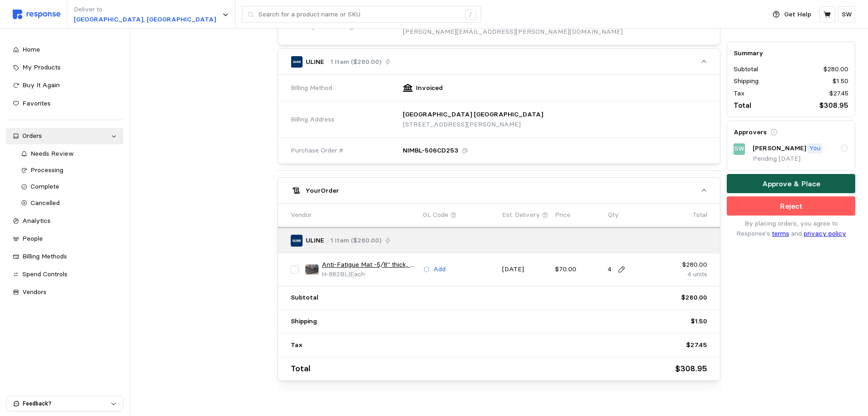 The width and height of the screenshot is (868, 416). Describe the element at coordinates (434, 269) in the screenshot. I see `button: Add` at that location.